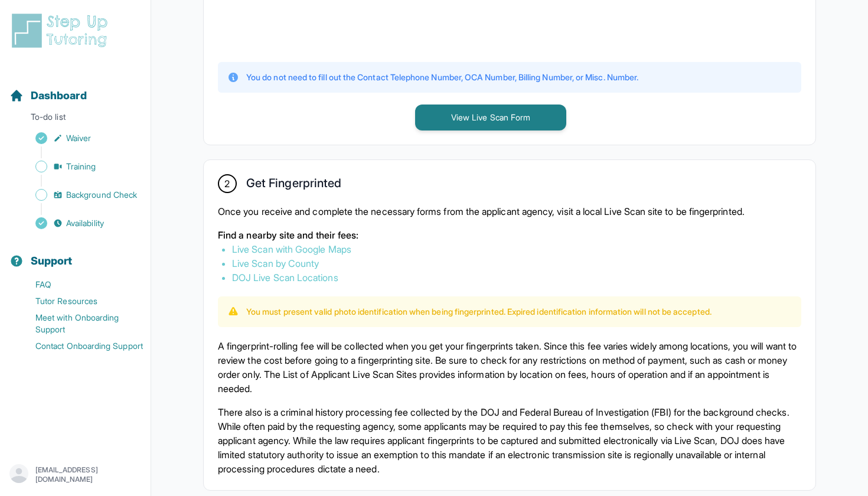 The image size is (868, 496). I want to click on p: Find a nearby site and their fees:, so click(510, 235).